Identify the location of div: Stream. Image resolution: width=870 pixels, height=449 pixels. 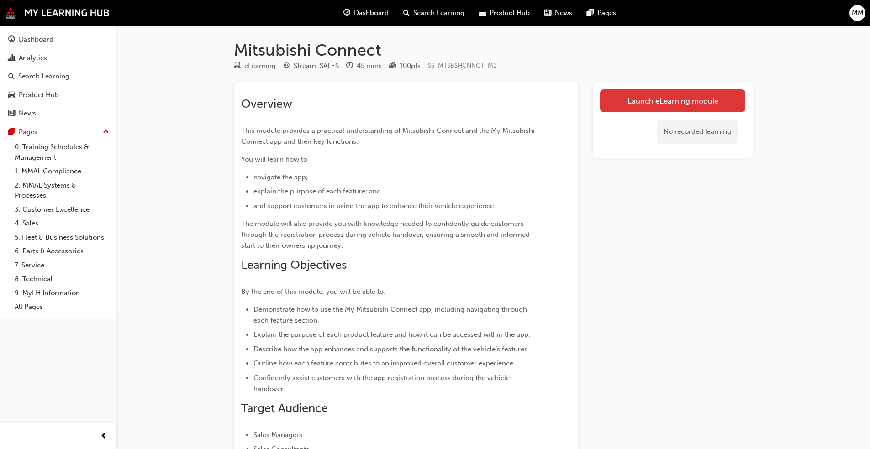
(311, 66).